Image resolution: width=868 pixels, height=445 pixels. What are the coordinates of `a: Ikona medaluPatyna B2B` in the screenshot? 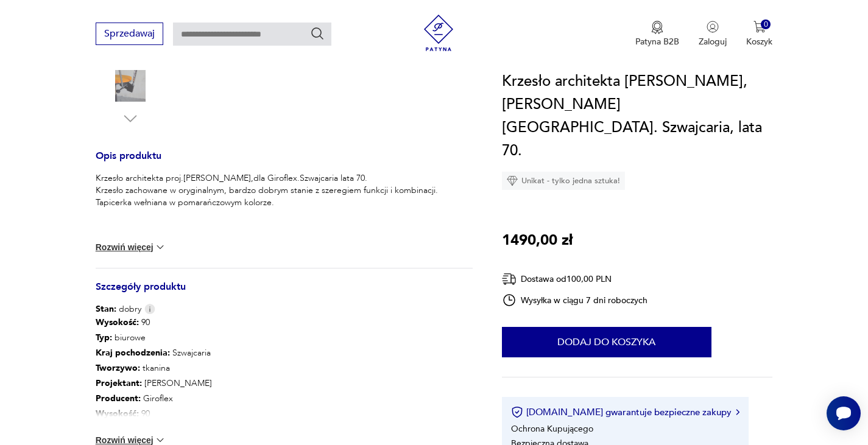 It's located at (658, 34).